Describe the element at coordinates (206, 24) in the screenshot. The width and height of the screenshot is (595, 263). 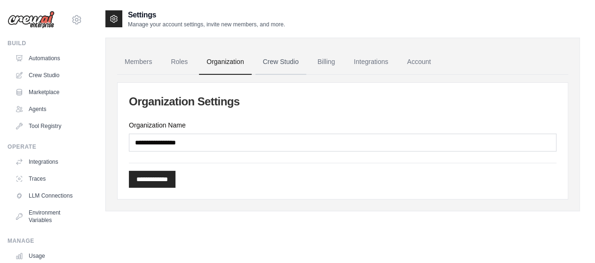
I see `p: Manage your account settings, invite new members, and more.` at that location.